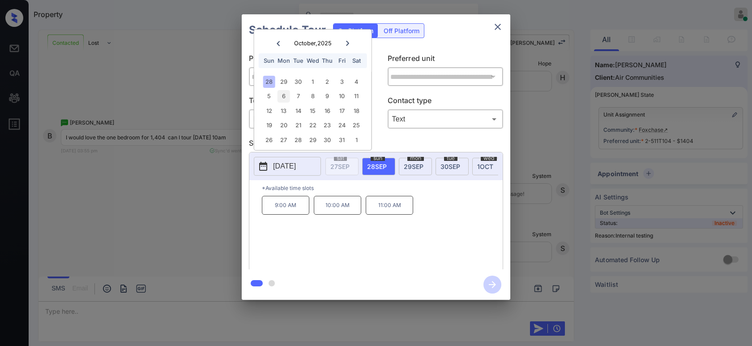 This screenshot has width=752, height=346. Describe the element at coordinates (313, 81) in the screenshot. I see `div: Choose Wednesday, October 1st, 2025` at that location.